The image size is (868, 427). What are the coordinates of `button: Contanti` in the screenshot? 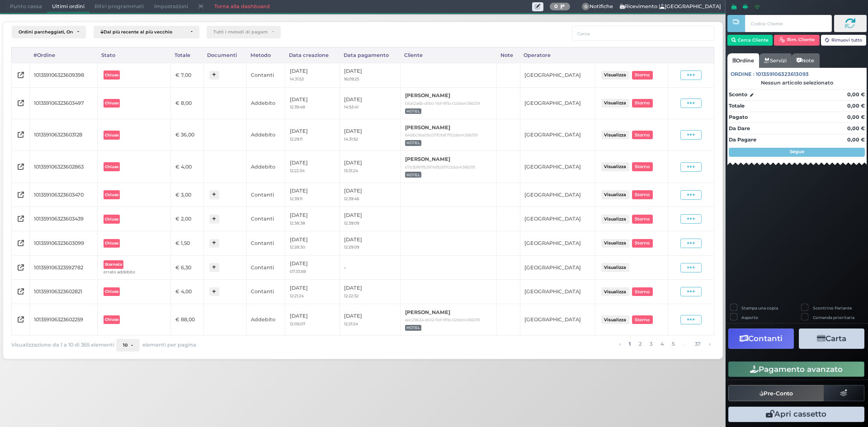 It's located at (761, 338).